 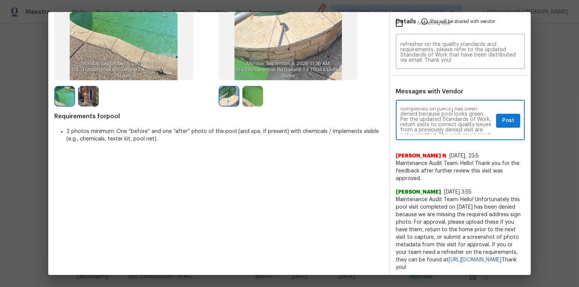 What do you see at coordinates (462, 21) in the screenshot?
I see `span: This will be shared with vendor` at bounding box center [462, 21].